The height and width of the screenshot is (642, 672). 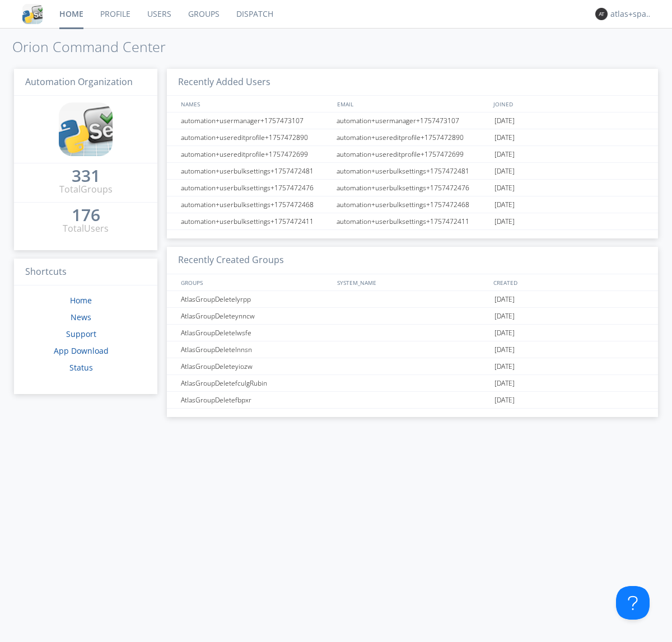 What do you see at coordinates (256, 366) in the screenshot?
I see `div: AtlasGroupDeleteyiozw` at bounding box center [256, 366].